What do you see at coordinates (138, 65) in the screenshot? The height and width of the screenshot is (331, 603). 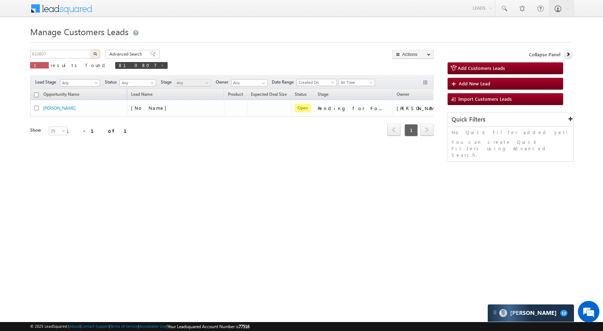 I see `span: 810807` at bounding box center [138, 65].